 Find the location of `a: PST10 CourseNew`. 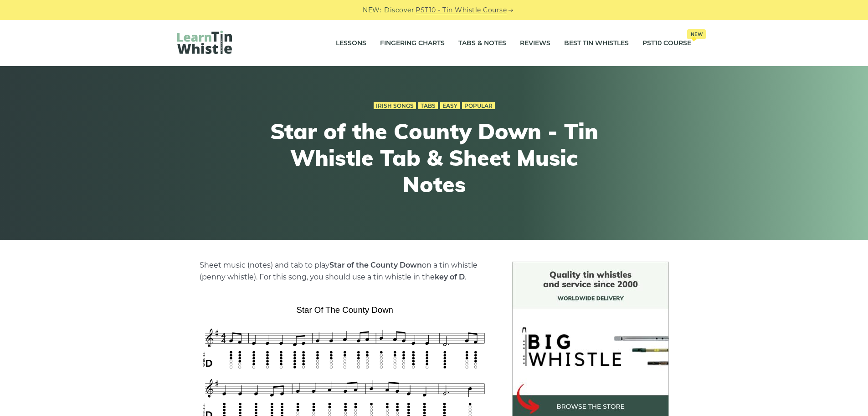

a: PST10 CourseNew is located at coordinates (666, 44).